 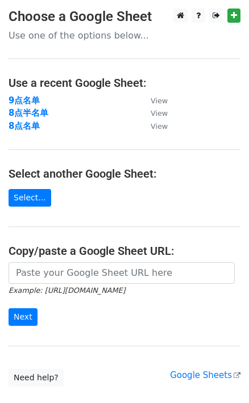 I want to click on strong: 8点名单, so click(x=24, y=126).